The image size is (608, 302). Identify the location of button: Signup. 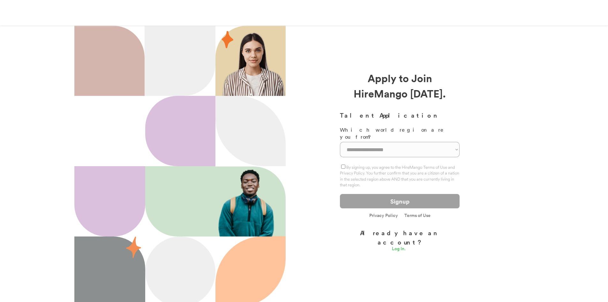
(399, 201).